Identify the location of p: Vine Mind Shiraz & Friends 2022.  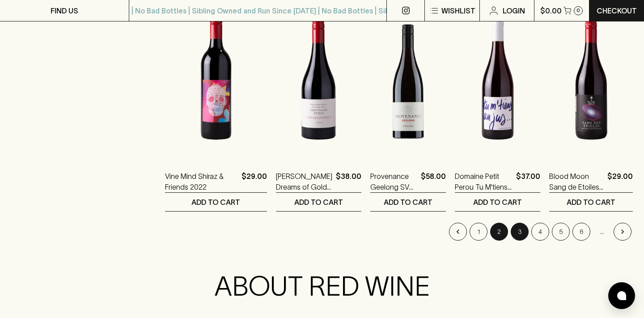
(201, 182).